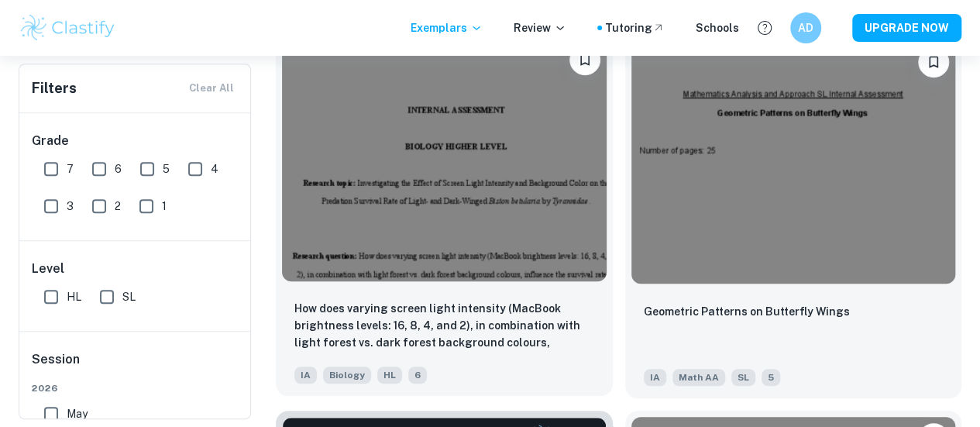 The image size is (980, 427). What do you see at coordinates (165, 206) in the screenshot?
I see `span: 1` at bounding box center [165, 206].